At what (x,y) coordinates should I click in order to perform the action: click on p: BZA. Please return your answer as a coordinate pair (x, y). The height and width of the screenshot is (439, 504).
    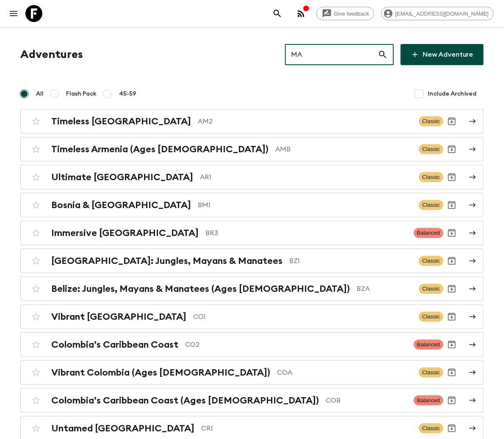
    Looking at the image, I should click on (384, 289).